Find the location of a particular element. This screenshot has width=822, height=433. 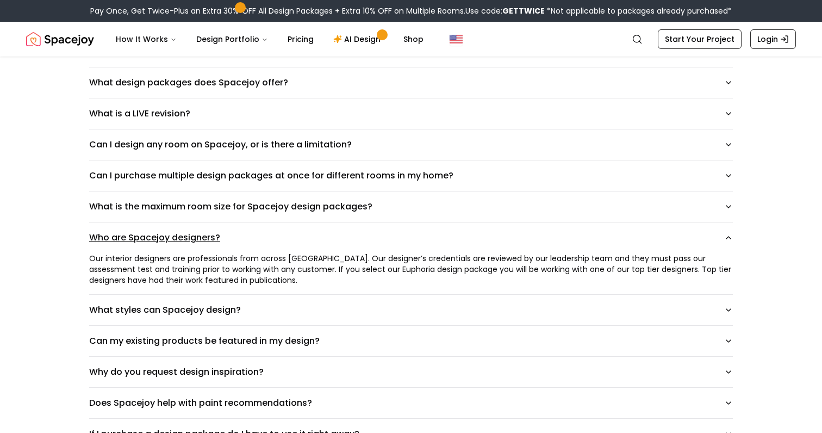

a: Start Your Project is located at coordinates (699, 39).